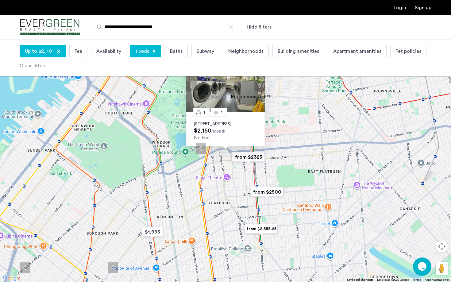 The height and width of the screenshot is (282, 451). What do you see at coordinates (442, 246) in the screenshot?
I see `button: Map camera controls` at bounding box center [442, 246].